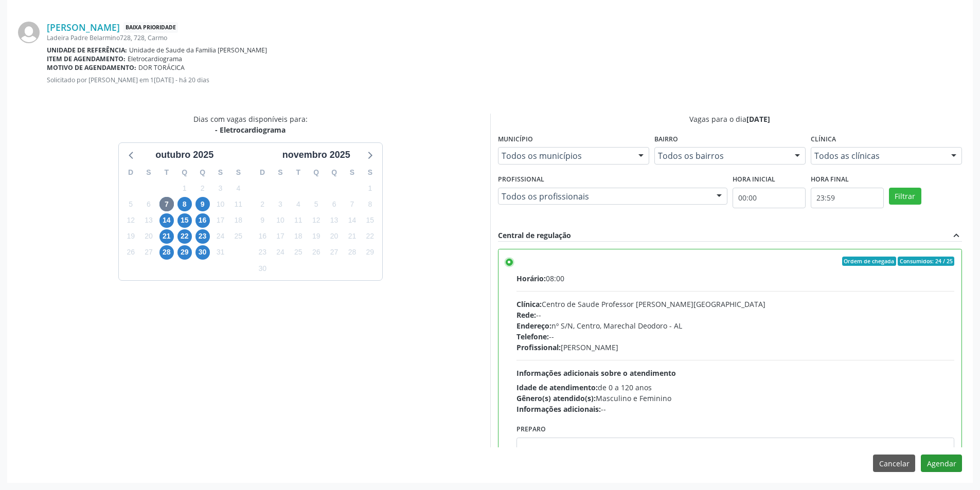  What do you see at coordinates (370, 204) in the screenshot?
I see `span: sábado, 8 de novembro de 2025` at bounding box center [370, 204].